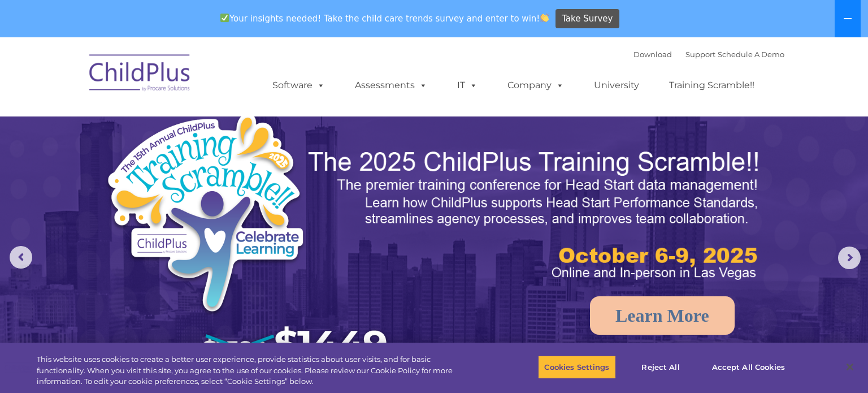 This screenshot has height=393, width=868. I want to click on div: This website uses cookies to create a better user experience, provide statistics about user visit..., so click(257, 371).